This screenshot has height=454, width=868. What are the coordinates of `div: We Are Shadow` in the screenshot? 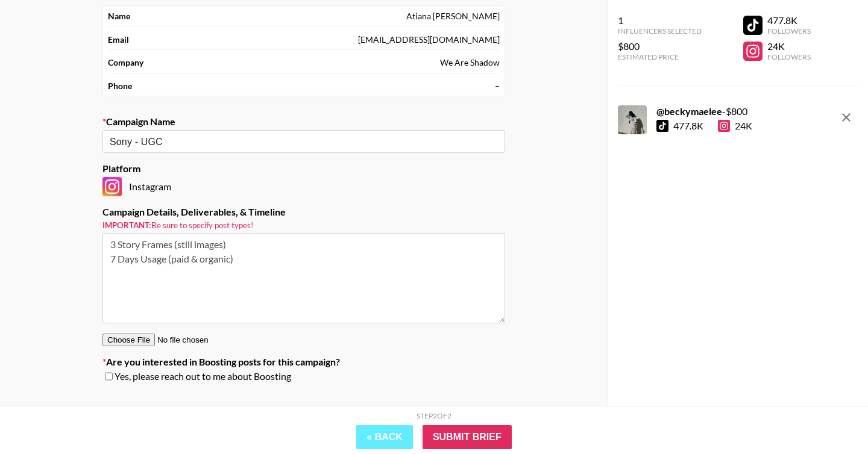 It's located at (469, 63).